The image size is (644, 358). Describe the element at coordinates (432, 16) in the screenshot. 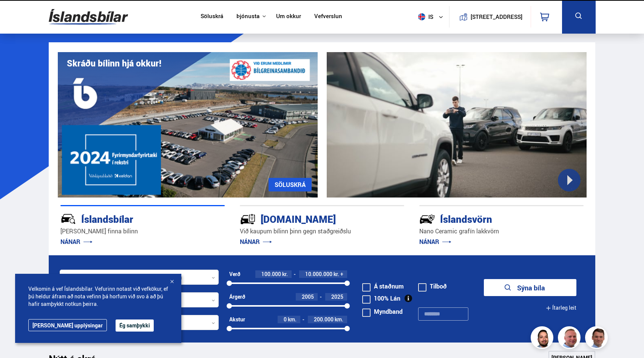

I see `button: is` at that location.